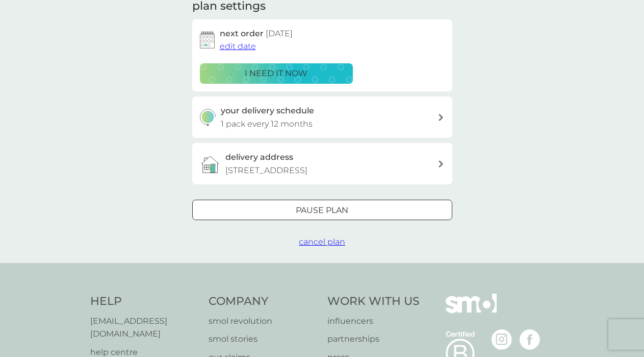  Describe the element at coordinates (263, 301) in the screenshot. I see `h4: Company` at that location.